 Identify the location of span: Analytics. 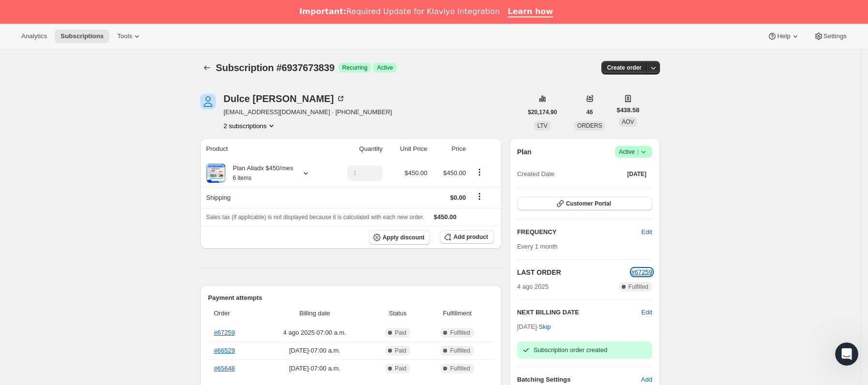
(34, 36).